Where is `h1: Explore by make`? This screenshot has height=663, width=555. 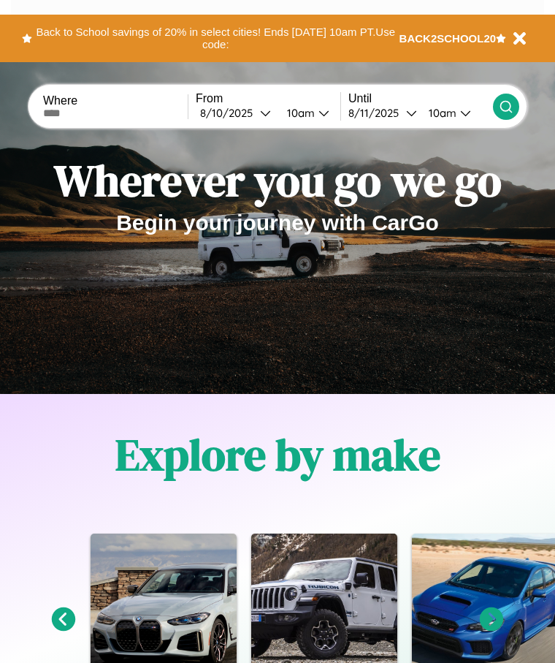 h1: Explore by make is located at coordinates (278, 455).